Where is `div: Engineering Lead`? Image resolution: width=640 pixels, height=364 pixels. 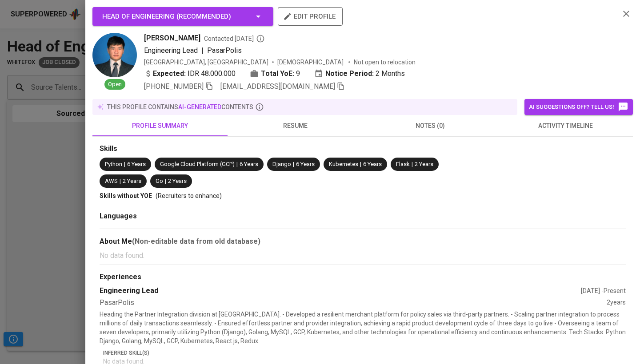 div: Engineering Lead is located at coordinates (340, 291).